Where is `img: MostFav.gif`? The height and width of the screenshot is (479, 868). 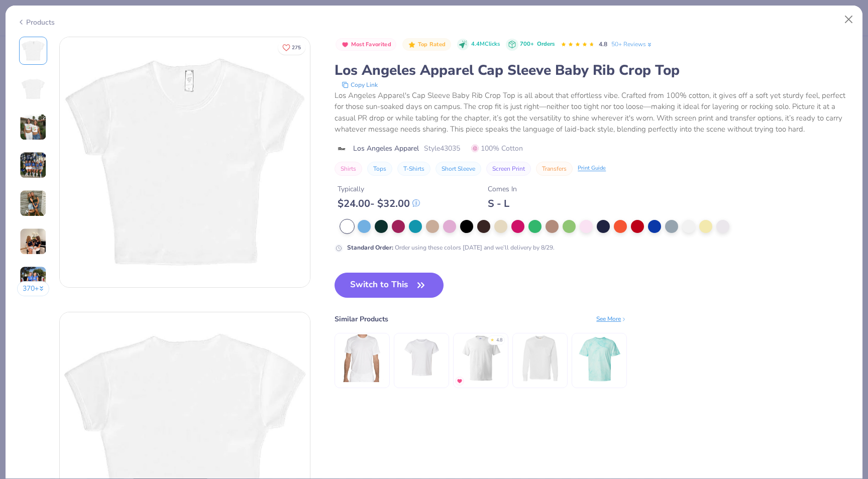 img: MostFav.gif is located at coordinates (459, 381).